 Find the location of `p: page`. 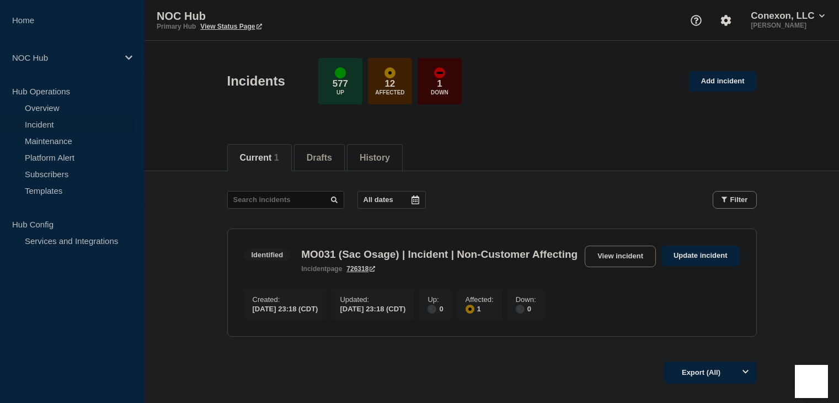

p: page is located at coordinates (322, 269).